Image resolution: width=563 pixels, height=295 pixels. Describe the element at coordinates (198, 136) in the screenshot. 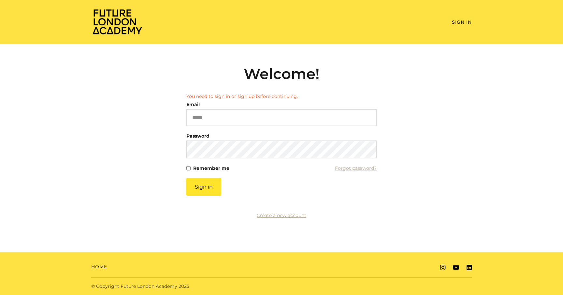

I see `label: Password` at that location.